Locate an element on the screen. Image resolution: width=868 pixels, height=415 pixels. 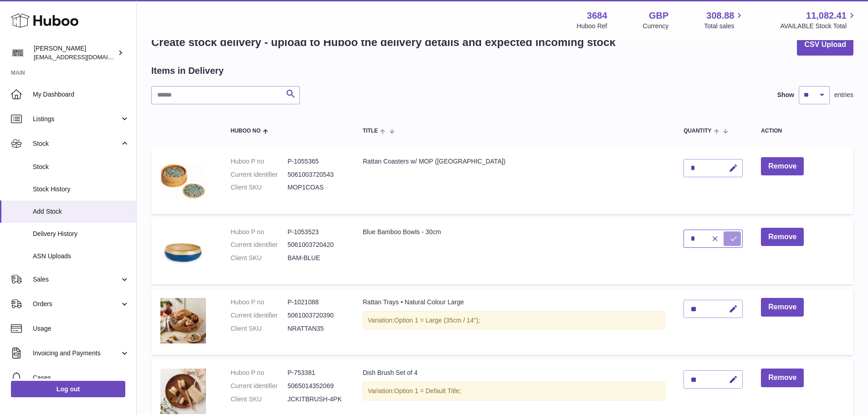
span: Cases is located at coordinates (81, 377).